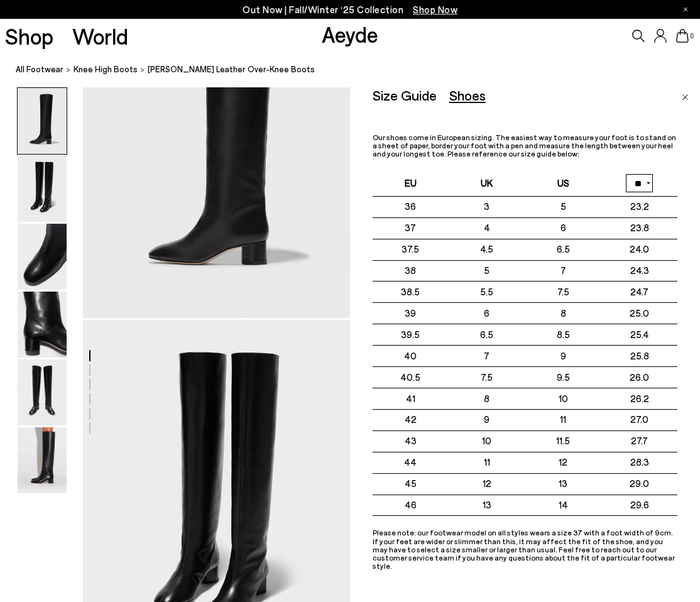 The width and height of the screenshot is (700, 602). Describe the element at coordinates (468, 95) in the screenshot. I see `div: Shoes` at that location.